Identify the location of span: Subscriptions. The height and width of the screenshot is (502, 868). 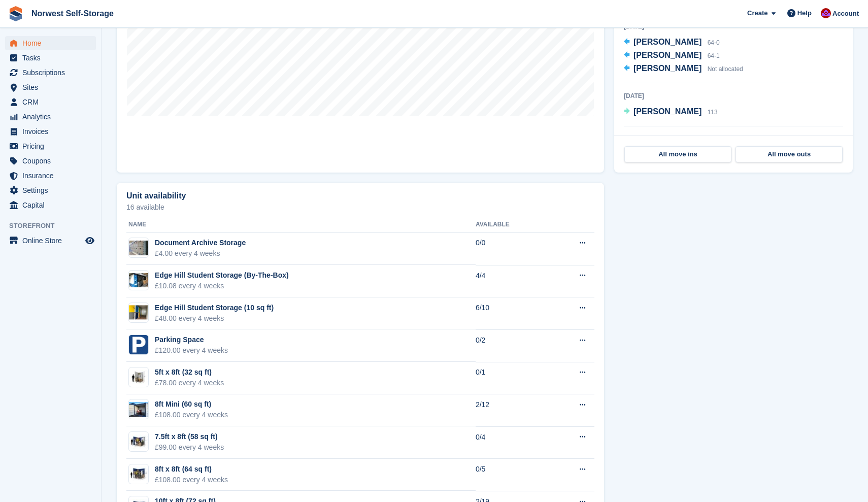
(53, 73).